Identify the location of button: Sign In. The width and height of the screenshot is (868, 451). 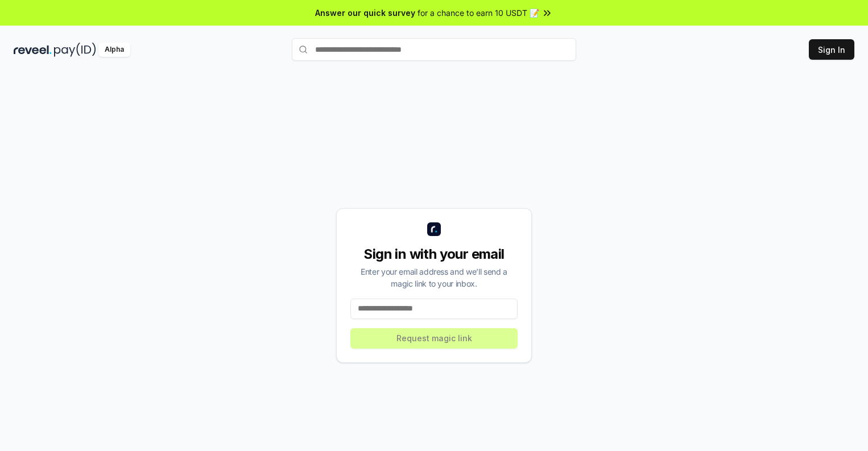
(831, 49).